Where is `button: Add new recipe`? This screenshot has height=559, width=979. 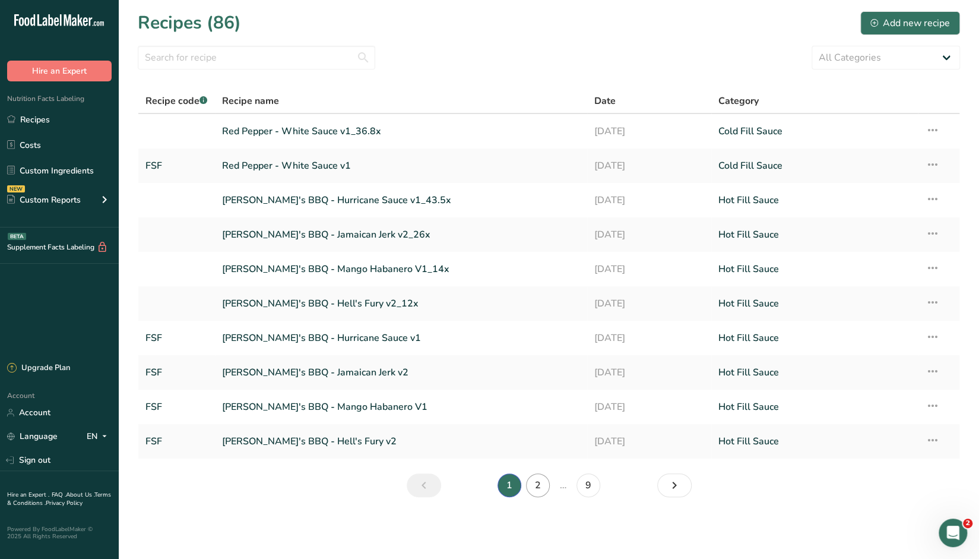
button: Add new recipe is located at coordinates (910, 23).